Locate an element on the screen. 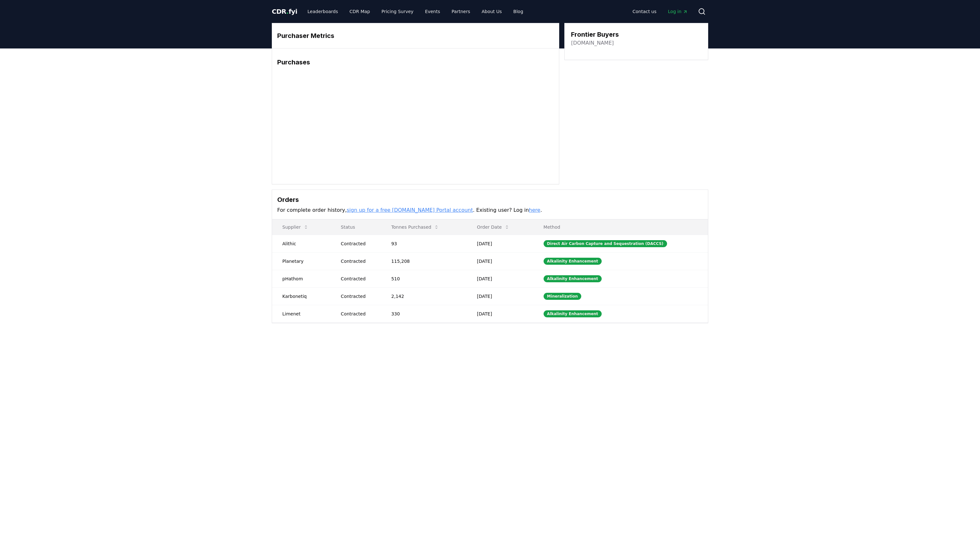 The width and height of the screenshot is (980, 554). td: pHathom is located at coordinates (302, 278).